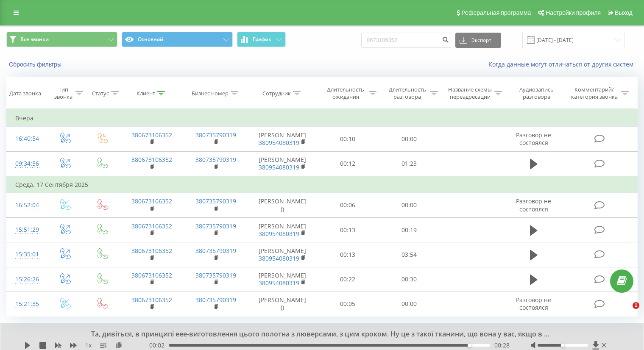 The width and height of the screenshot is (644, 350). Describe the element at coordinates (478, 40) in the screenshot. I see `button: Экспорт` at that location.